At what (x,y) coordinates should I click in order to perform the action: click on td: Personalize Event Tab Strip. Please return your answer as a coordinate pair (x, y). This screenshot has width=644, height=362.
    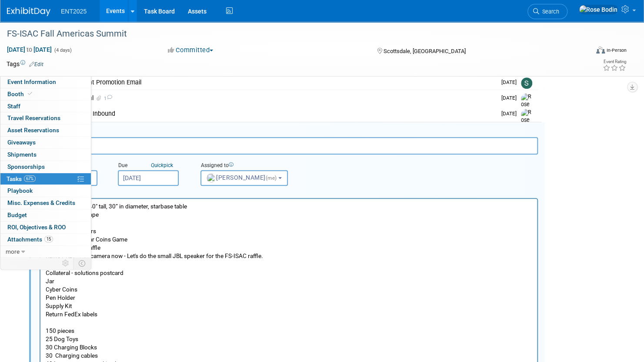
    Looking at the image, I should click on (65, 263).